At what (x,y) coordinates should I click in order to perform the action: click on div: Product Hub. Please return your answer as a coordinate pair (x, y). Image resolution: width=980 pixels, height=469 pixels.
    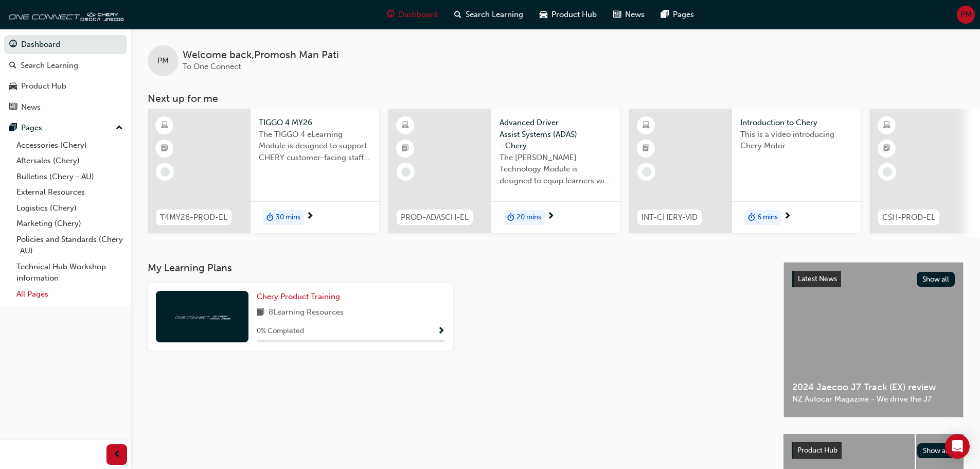
    Looking at the image, I should click on (44, 86).